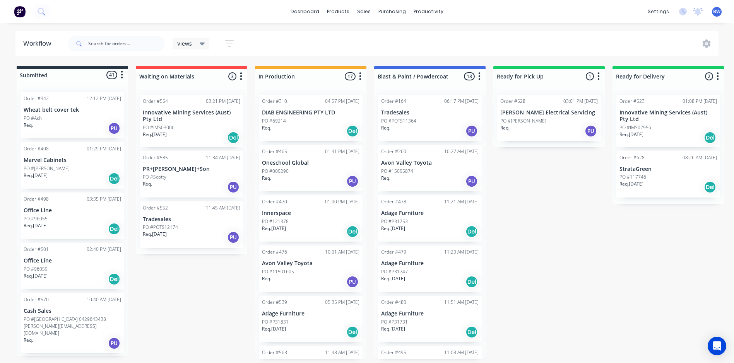 This screenshot has width=734, height=363. Describe the element at coordinates (159, 128) in the screenshot. I see `p: PO #IMS03006` at that location.